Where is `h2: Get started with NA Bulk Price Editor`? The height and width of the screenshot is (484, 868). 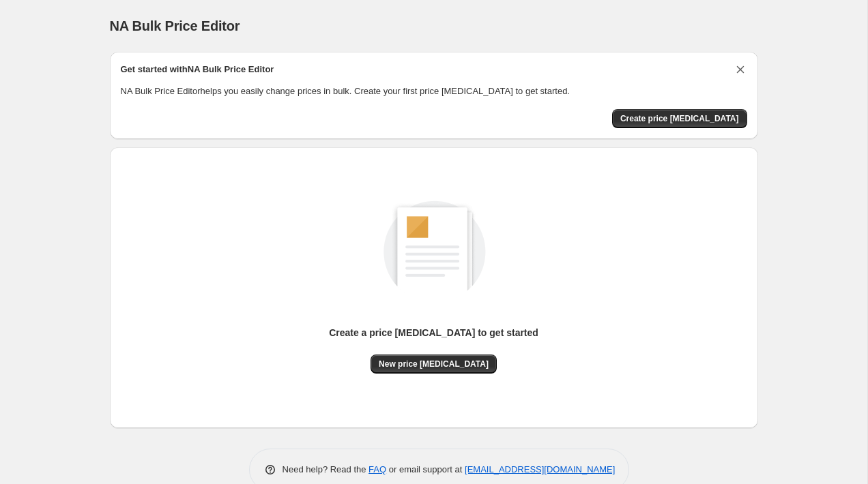
h2: Get started with NA Bulk Price Editor is located at coordinates (197, 69).